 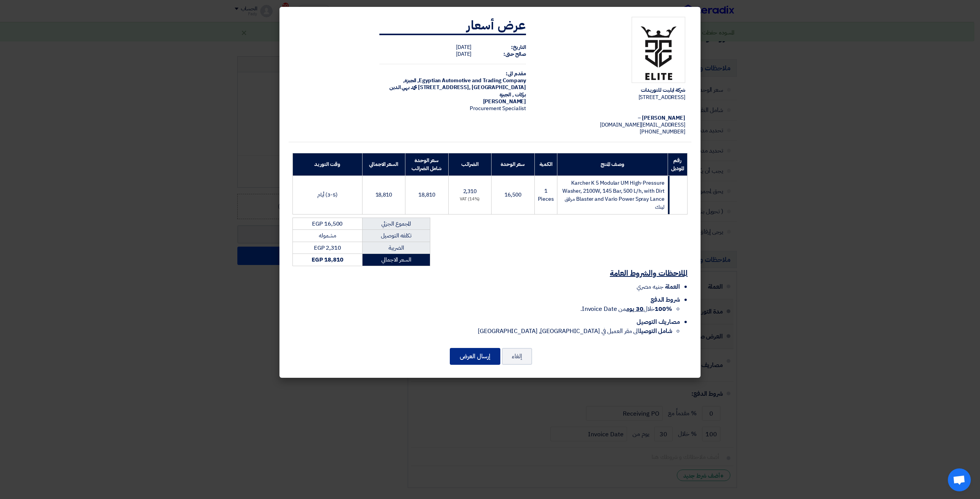 What do you see at coordinates (648, 273) in the screenshot?
I see `u: الملاحظات والشروط العامة` at bounding box center [648, 273].